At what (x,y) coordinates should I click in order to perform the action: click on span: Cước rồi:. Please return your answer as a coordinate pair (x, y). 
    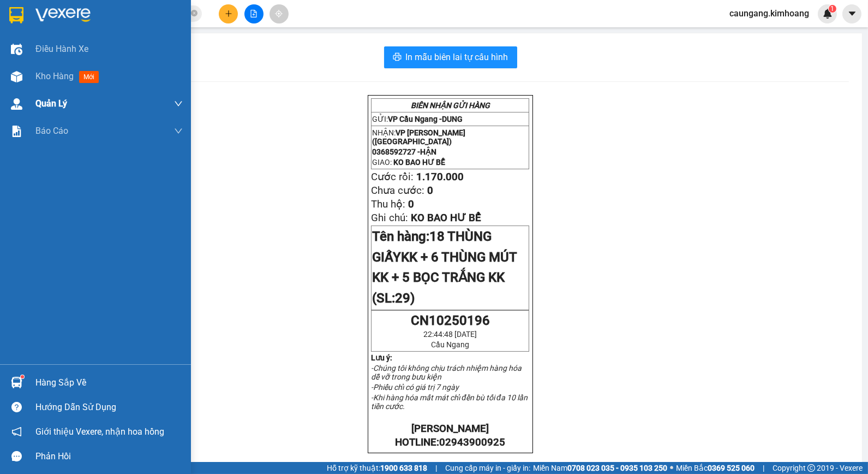
    Looking at the image, I should click on (393, 177).